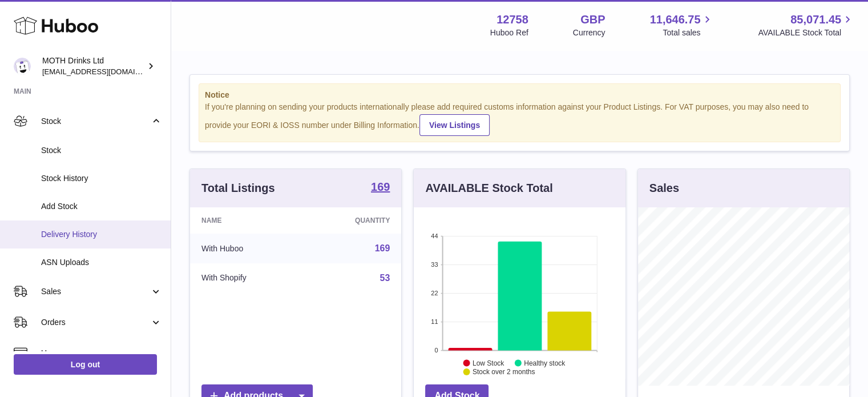  I want to click on div: If you're planning on sending your products internationally please add required customs informati..., so click(519, 118).